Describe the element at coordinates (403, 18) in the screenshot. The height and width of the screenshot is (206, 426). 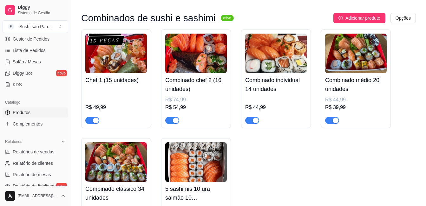
I see `button: Opções` at that location.